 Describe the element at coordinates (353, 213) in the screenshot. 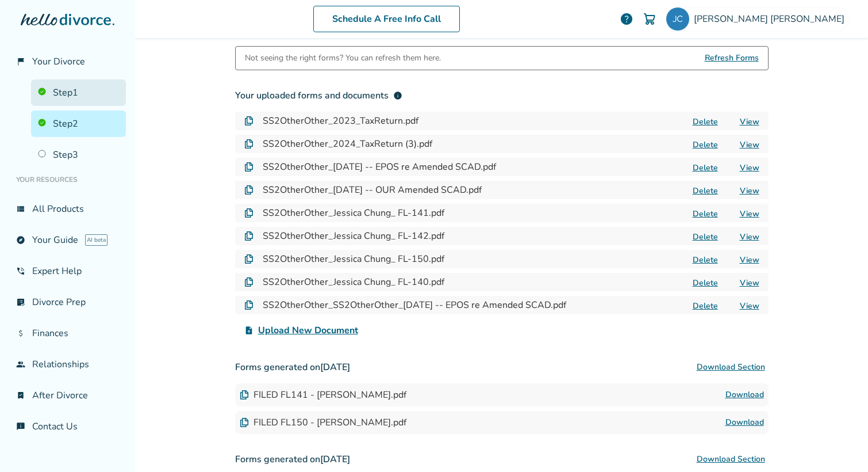

I see `h4: SS2OtherOther_Jessica Chung_ FL-141.pdf` at that location.